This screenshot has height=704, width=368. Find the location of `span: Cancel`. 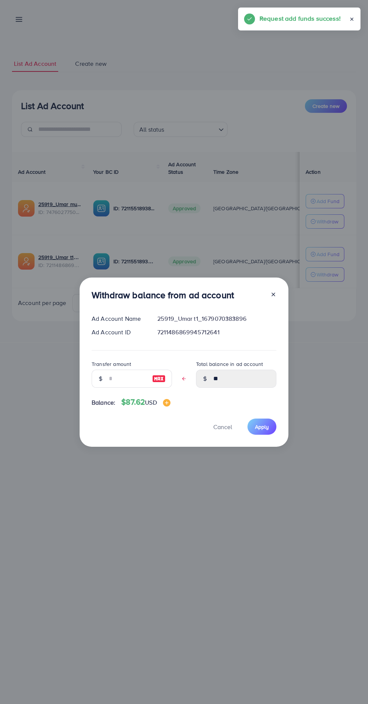

span: Cancel is located at coordinates (223, 427).